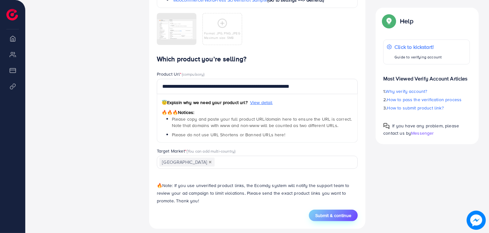 The height and width of the screenshot is (233, 489). I want to click on h4: Which product you’re selling?, so click(258, 59).